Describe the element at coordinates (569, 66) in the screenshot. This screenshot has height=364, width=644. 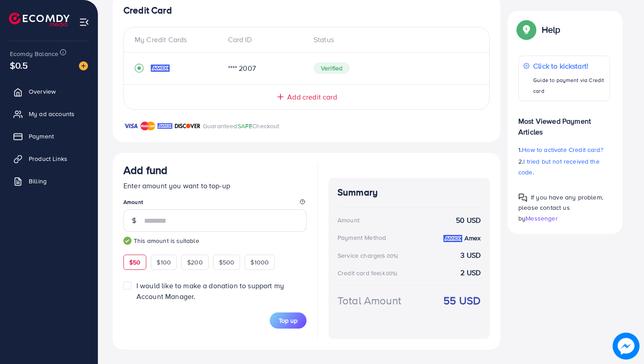
I see `p: Click to kickstart!` at that location.